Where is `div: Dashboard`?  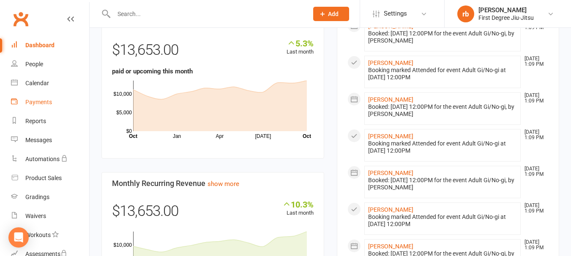 div: Dashboard is located at coordinates (40, 45).